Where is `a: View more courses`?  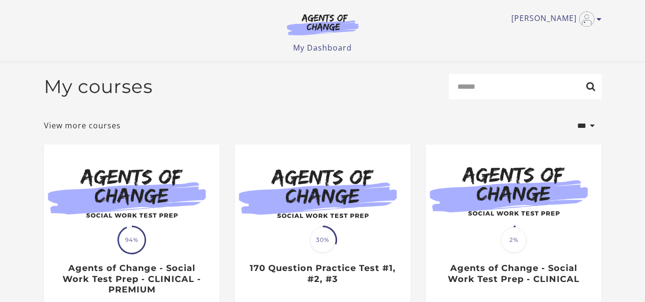
a: View more courses is located at coordinates (82, 126).